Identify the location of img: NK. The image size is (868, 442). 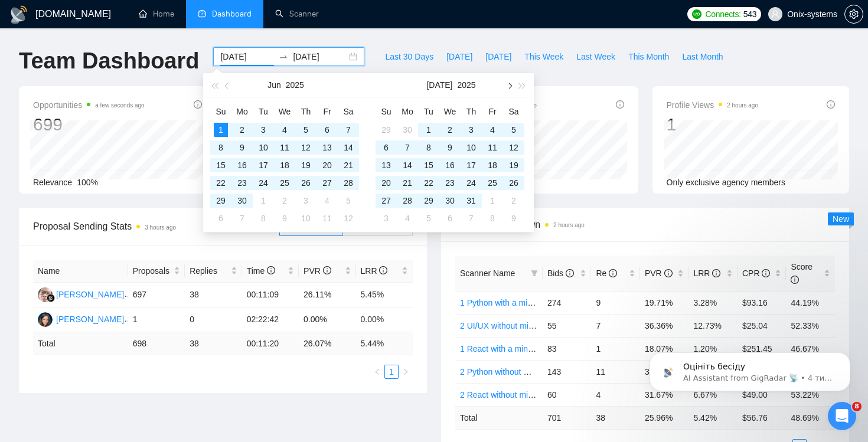
(45, 319).